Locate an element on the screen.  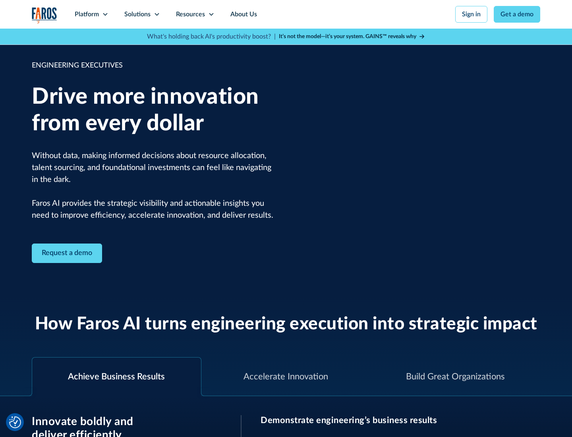
div: Achieve Business Results is located at coordinates (116, 377).